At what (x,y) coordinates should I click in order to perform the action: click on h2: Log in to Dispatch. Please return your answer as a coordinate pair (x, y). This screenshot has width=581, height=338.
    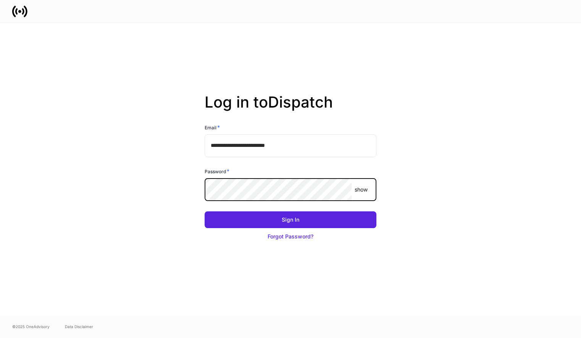
    Looking at the image, I should click on (290, 108).